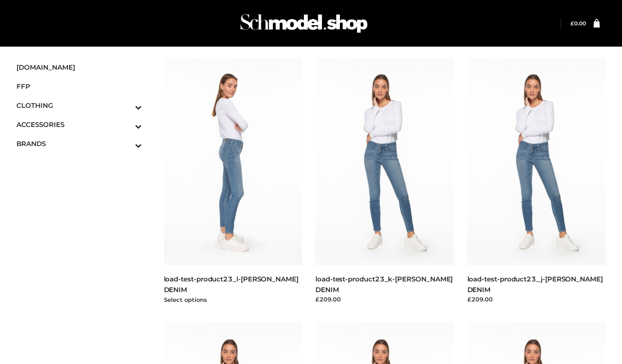 This screenshot has width=622, height=364. I want to click on img: Schmodel Admin 964, so click(304, 23).